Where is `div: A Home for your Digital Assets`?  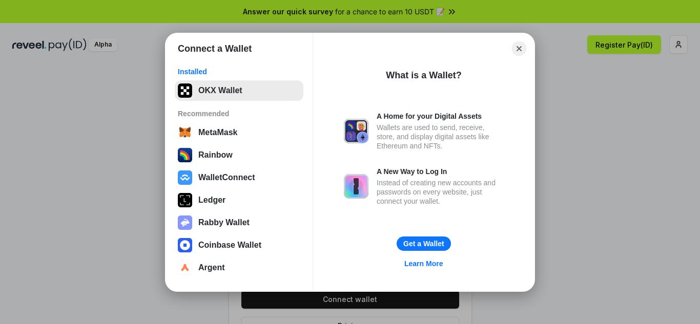 div: A Home for your Digital Assets is located at coordinates (440, 116).